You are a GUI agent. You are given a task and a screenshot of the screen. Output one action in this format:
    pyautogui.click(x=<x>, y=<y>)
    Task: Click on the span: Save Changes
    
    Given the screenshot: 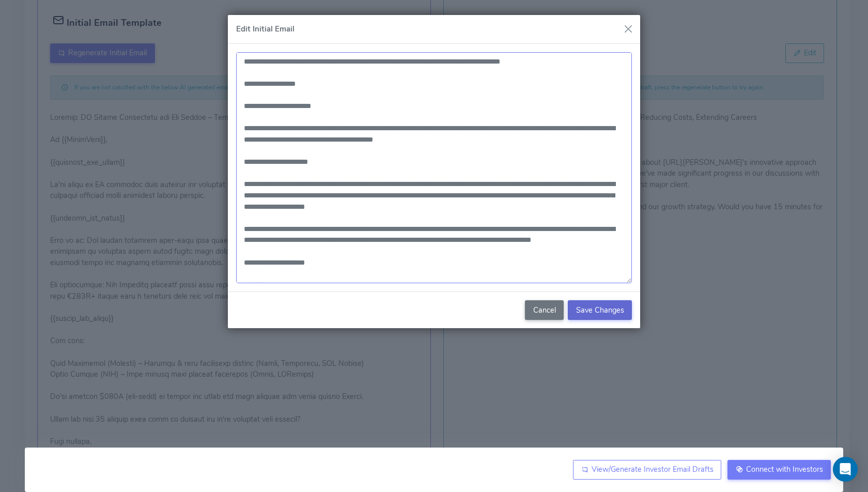 What is the action you would take?
    pyautogui.click(x=600, y=310)
    